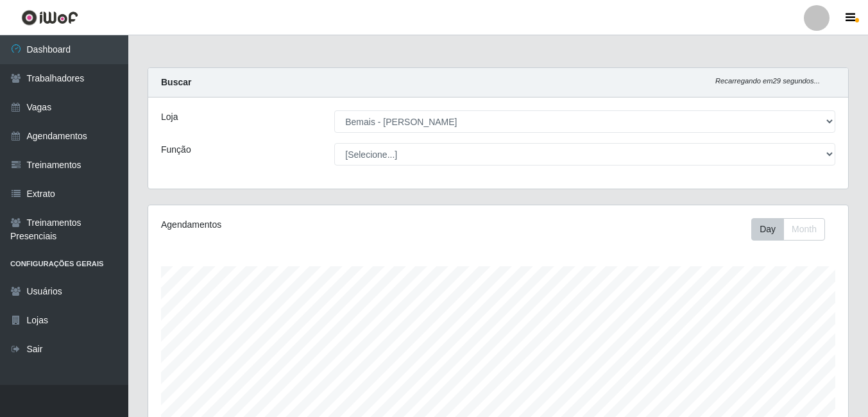  What do you see at coordinates (176, 82) in the screenshot?
I see `strong: Buscar` at bounding box center [176, 82].